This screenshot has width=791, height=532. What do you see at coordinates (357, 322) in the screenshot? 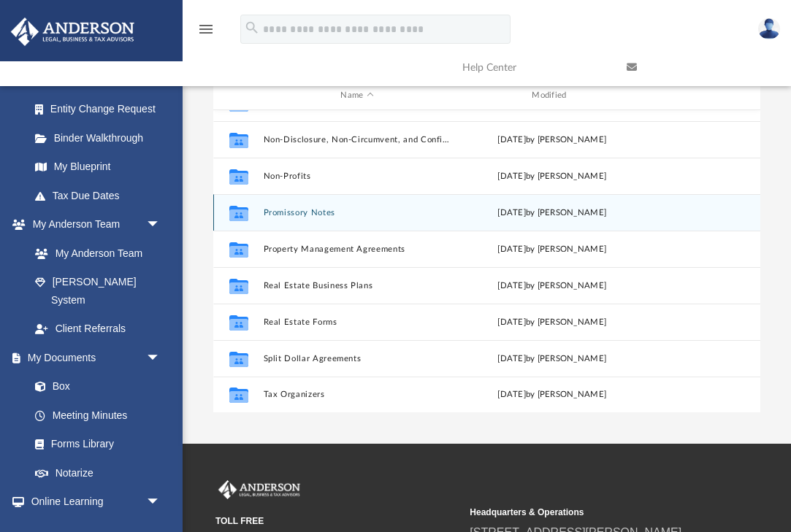
I see `button: Real Estate Forms` at bounding box center [357, 322].